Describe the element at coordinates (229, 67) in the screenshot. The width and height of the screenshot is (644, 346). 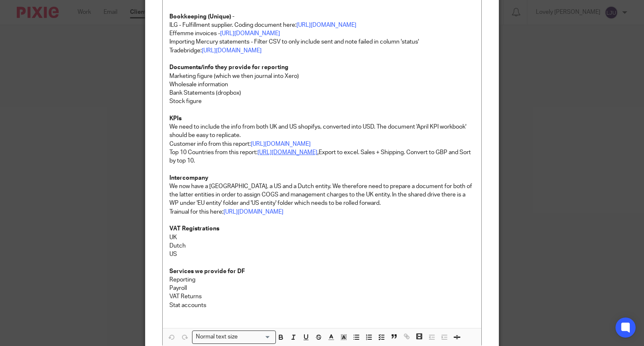
I see `strong: Documents/info they provide for reporting` at that location.